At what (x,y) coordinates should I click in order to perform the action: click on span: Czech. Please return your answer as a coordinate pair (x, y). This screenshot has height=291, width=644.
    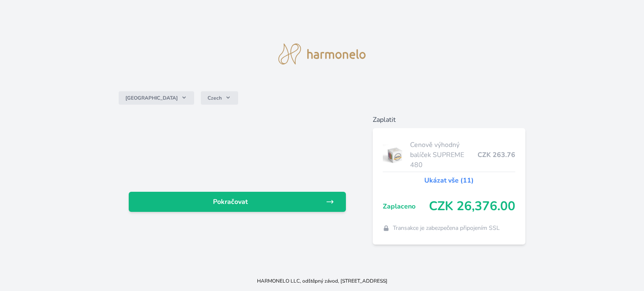
    Looking at the image, I should click on (214, 98).